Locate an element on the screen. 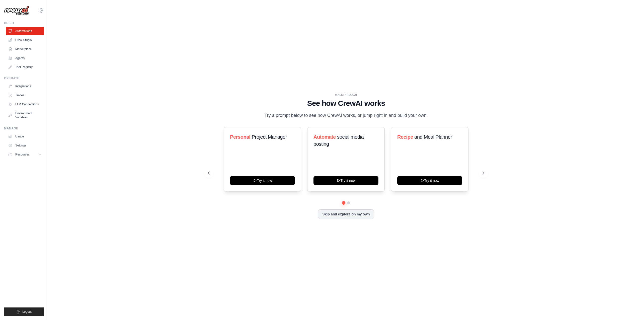 This screenshot has width=644, height=320. span: and Meal Planner is located at coordinates (433, 137).